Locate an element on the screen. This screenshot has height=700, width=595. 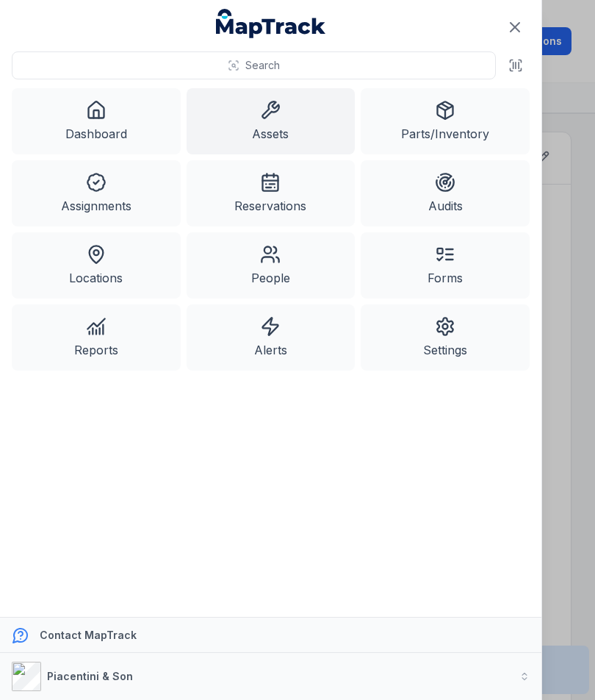
a: People is located at coordinates (272, 266).